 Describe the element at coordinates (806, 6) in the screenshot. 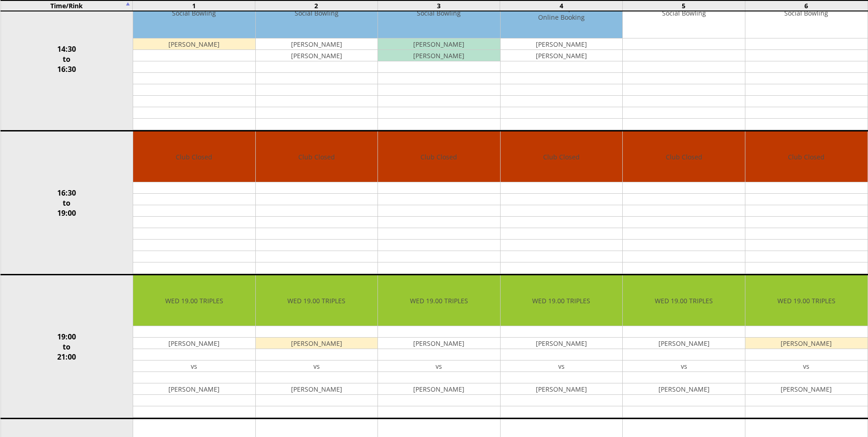

I see `td: 6` at that location.